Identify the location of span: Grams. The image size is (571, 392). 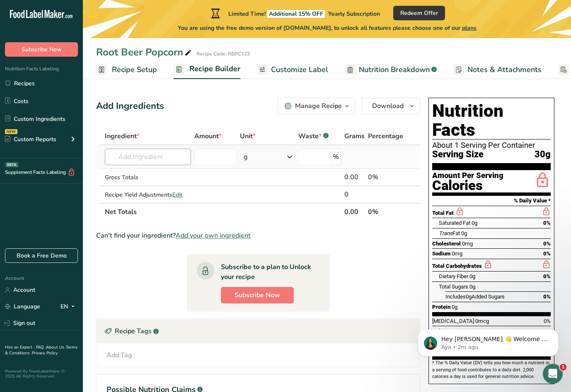
(354, 136).